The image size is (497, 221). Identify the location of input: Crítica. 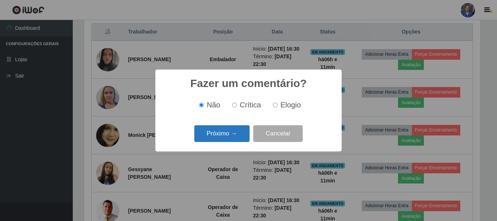
(234, 105).